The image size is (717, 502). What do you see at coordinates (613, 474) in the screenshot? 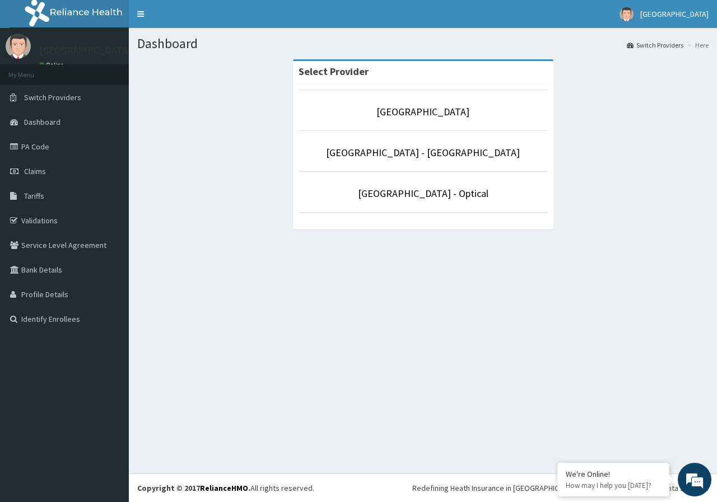
I see `div: We're Online!` at bounding box center [613, 474].